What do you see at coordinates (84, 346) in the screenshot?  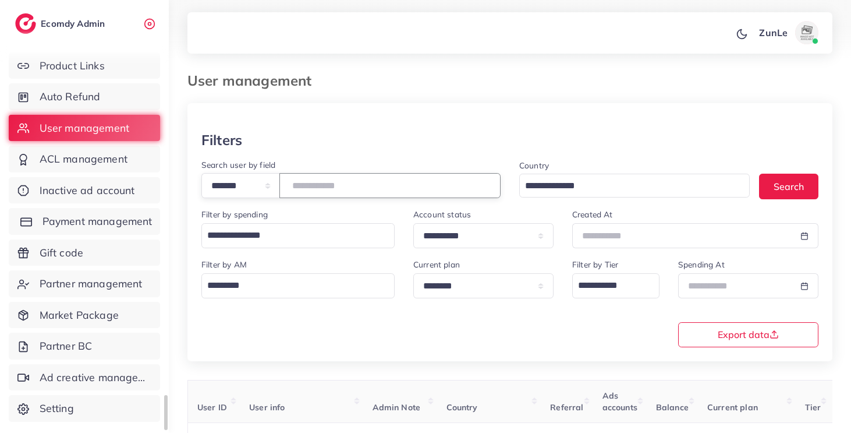 I see `a: Partner BC` at bounding box center [84, 346].